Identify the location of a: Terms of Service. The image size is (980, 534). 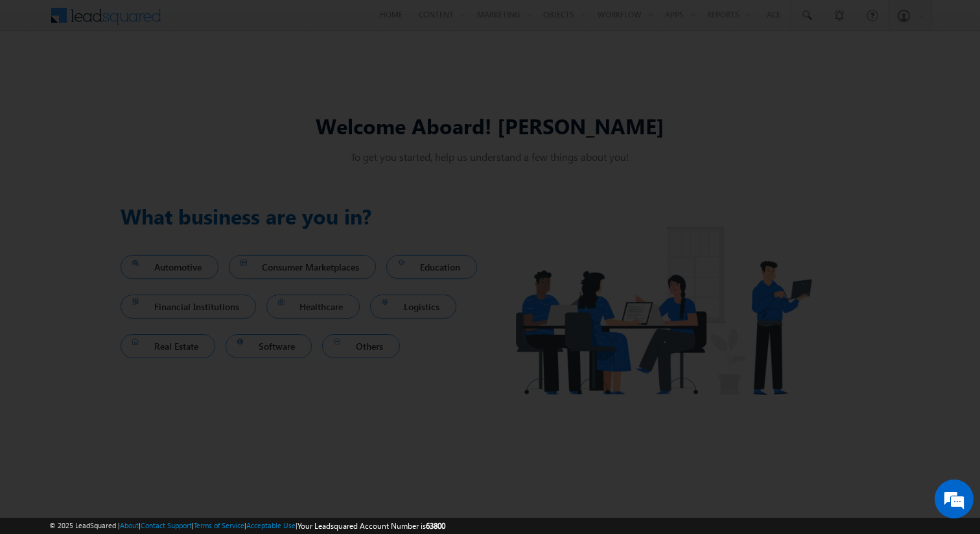
(219, 525).